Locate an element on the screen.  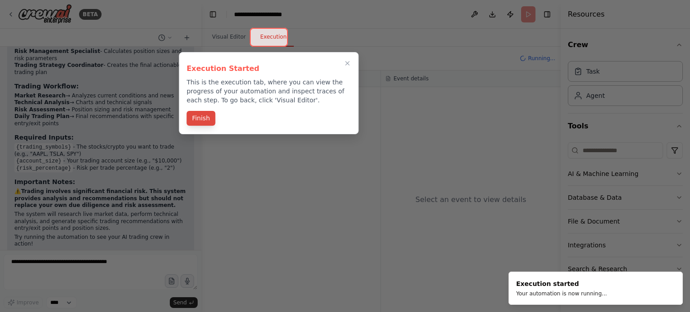
h3: Execution Started is located at coordinates (269, 69).